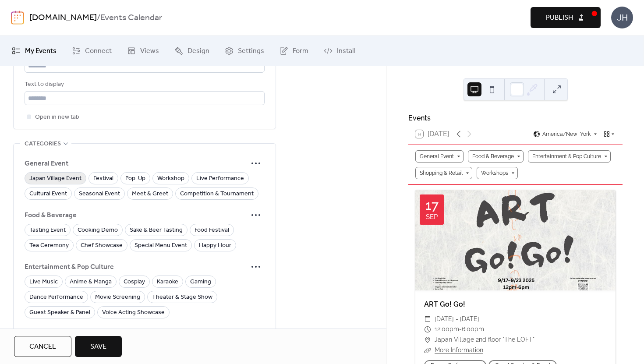 This screenshot has height=364, width=644. I want to click on b: Events Calendar, so click(131, 18).